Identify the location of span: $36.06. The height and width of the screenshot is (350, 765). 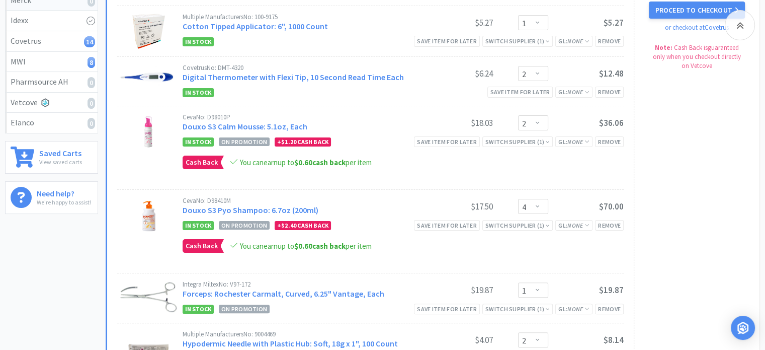
(611, 123).